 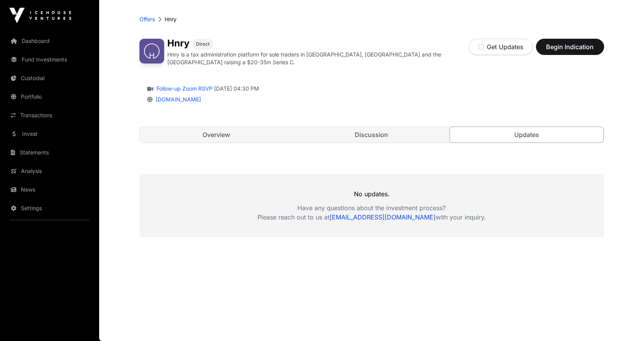 I want to click on a: Follow-up Zoom RSVP, so click(x=184, y=89).